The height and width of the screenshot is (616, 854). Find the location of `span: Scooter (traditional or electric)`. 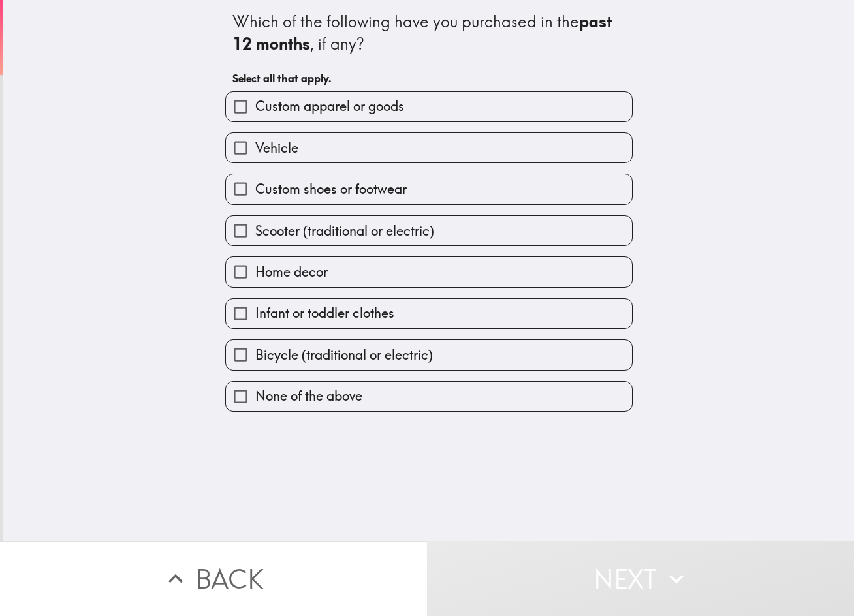

span: Scooter (traditional or electric) is located at coordinates (345, 231).